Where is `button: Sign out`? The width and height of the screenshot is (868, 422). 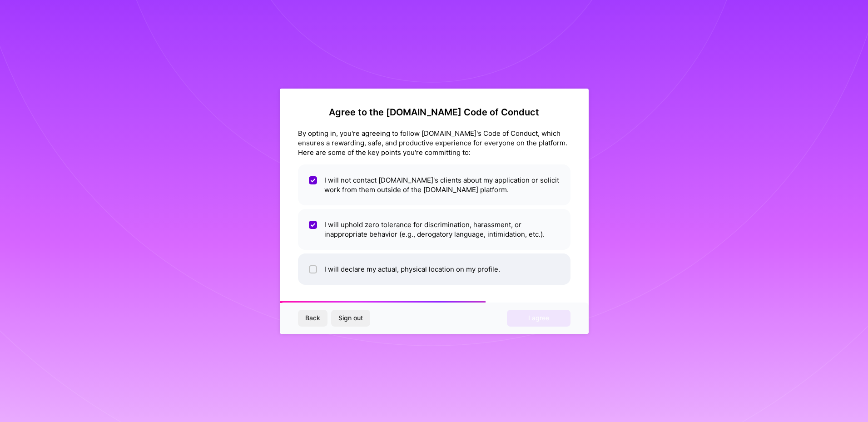 button: Sign out is located at coordinates (351, 318).